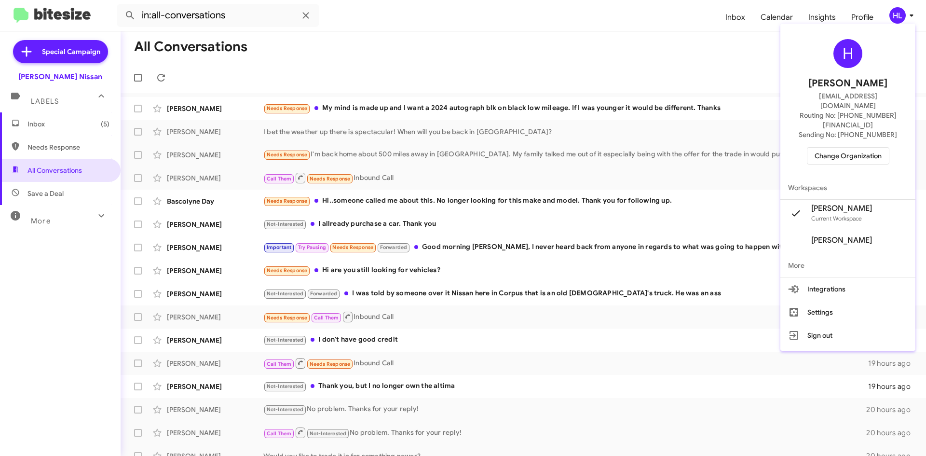 This screenshot has width=926, height=456. What do you see at coordinates (848, 156) in the screenshot?
I see `span: Change Organization` at bounding box center [848, 156].